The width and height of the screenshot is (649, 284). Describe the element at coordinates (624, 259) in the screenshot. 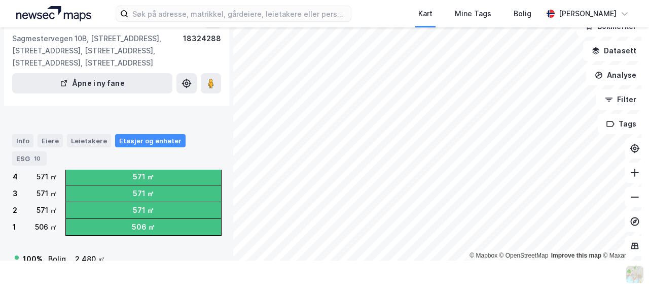

I see `div: Kontrollprogram for chat` at that location.